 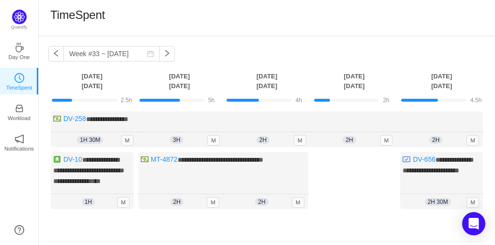 What do you see at coordinates (19, 142) in the screenshot?
I see `a: icon: notificationNotifications` at bounding box center [19, 142].